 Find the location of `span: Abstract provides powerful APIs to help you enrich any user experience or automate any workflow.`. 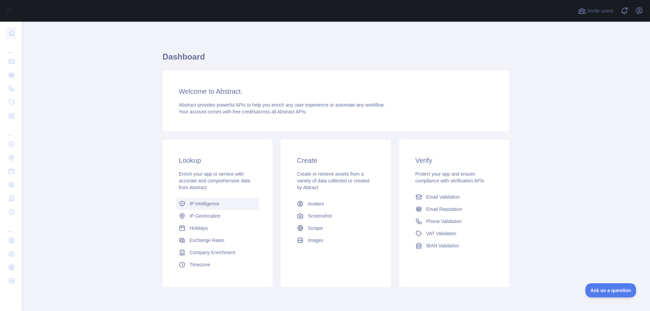

span: Abstract provides powerful APIs to help you enrich any user experience or automate any workflow. is located at coordinates (282, 105).